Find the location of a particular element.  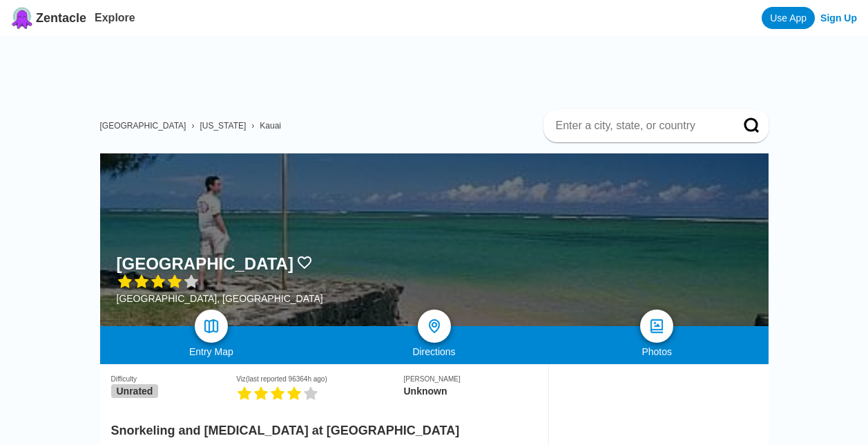

div: Difficulty is located at coordinates (175, 379).